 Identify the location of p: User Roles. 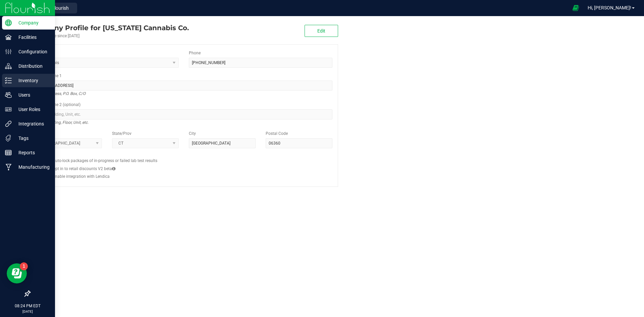
(32, 109).